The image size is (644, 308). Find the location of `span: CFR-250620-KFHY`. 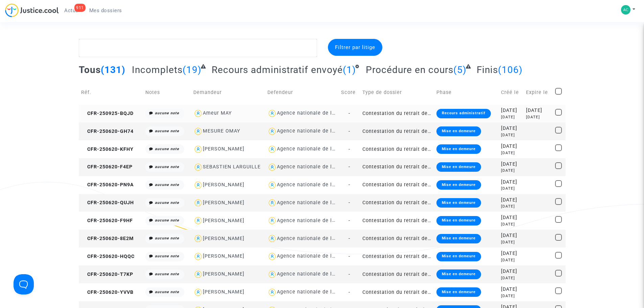

span: CFR-250620-KFHY is located at coordinates (107, 149).